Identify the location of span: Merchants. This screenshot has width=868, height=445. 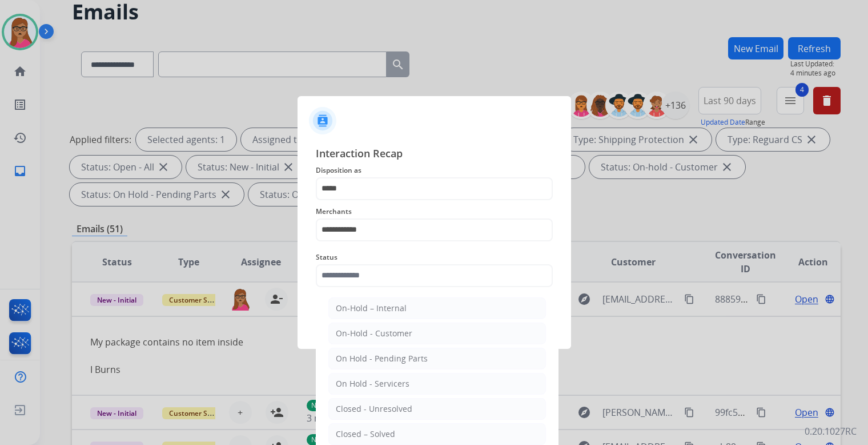
(434, 211).